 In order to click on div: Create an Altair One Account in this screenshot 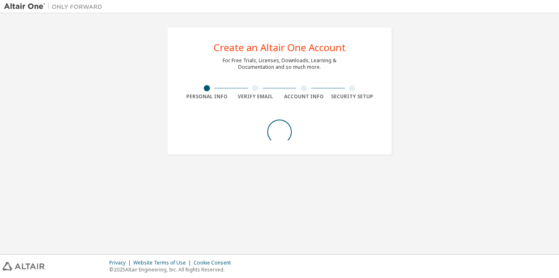, I will do `click(280, 47)`.